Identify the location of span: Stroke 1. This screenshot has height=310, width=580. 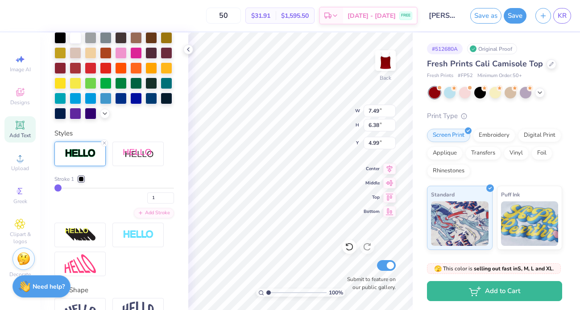
(64, 179).